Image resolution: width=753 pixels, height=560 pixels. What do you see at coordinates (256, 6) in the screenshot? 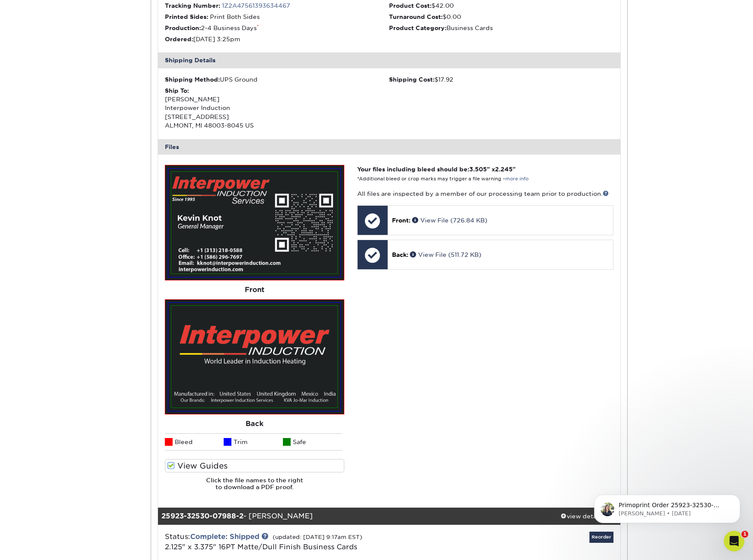
I see `a: 1Z2A47561393634467` at bounding box center [256, 6].